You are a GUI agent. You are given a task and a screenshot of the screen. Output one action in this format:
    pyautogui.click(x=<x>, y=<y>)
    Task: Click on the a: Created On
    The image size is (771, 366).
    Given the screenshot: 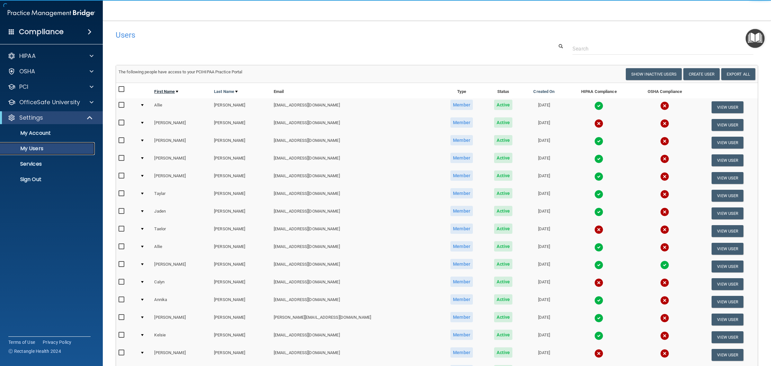 What is the action you would take?
    pyautogui.click(x=544, y=92)
    